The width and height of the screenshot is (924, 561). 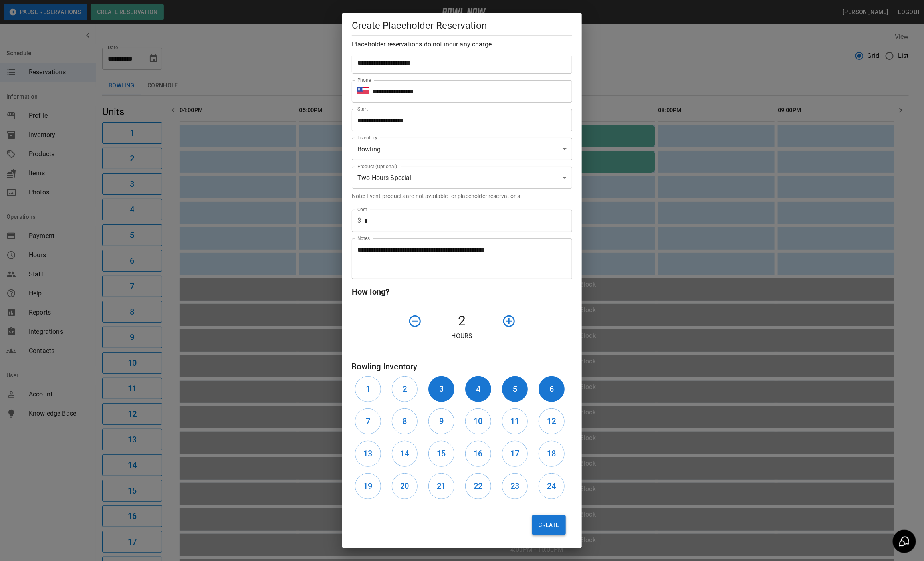 I want to click on button: 20, so click(x=404, y=486).